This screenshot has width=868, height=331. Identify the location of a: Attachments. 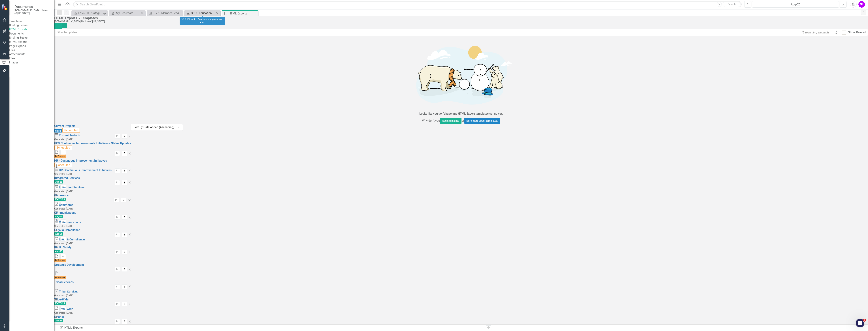
(32, 54).